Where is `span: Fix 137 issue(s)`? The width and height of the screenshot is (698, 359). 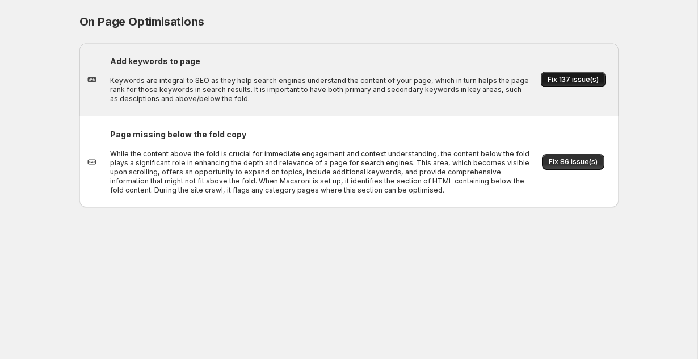
span: Fix 137 issue(s) is located at coordinates (573, 79).